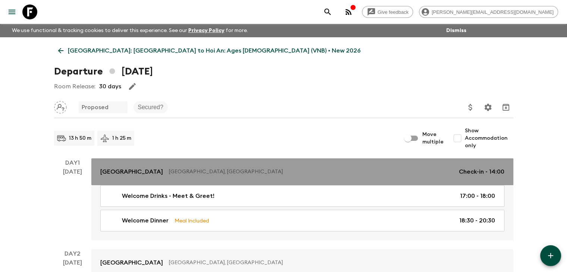 This screenshot has width=567, height=272. What do you see at coordinates (488, 107) in the screenshot?
I see `button: Settings` at bounding box center [488, 107].